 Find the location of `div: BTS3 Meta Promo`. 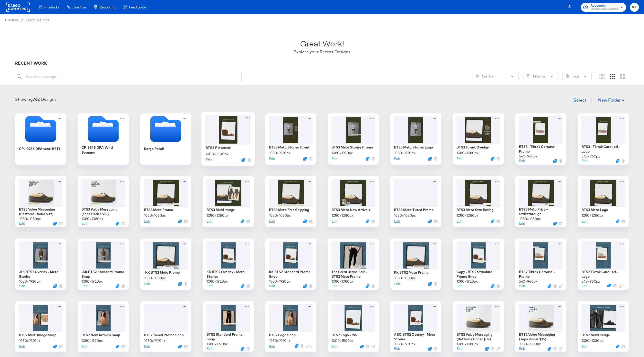

div: BTS3 Meta Promo is located at coordinates (159, 209).